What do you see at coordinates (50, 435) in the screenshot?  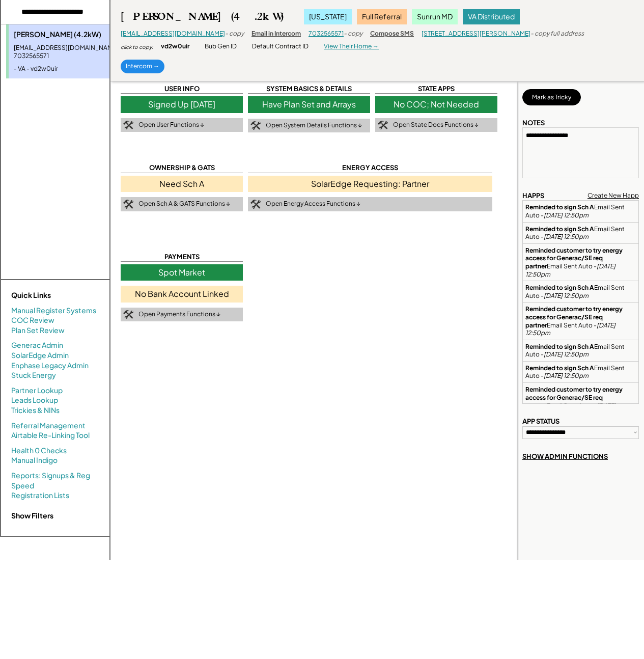 I see `a: Airtable Re-Linking Tool` at bounding box center [50, 435].